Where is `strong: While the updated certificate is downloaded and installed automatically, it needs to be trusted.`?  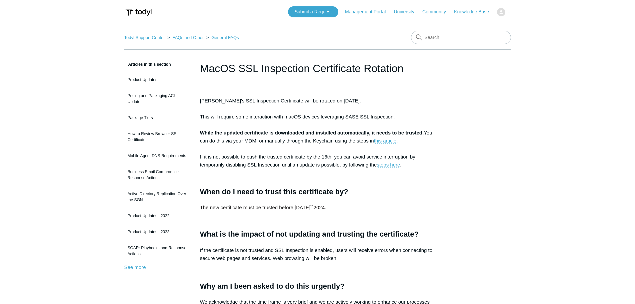 strong: While the updated certificate is downloaded and installed automatically, it needs to be trusted. is located at coordinates (312, 132).